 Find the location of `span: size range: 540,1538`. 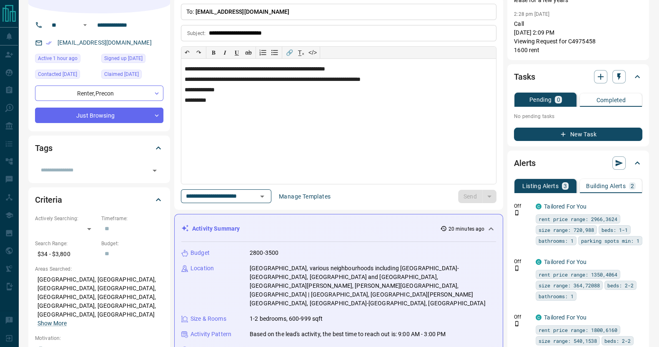

span: size range: 540,1538 is located at coordinates (568, 341).